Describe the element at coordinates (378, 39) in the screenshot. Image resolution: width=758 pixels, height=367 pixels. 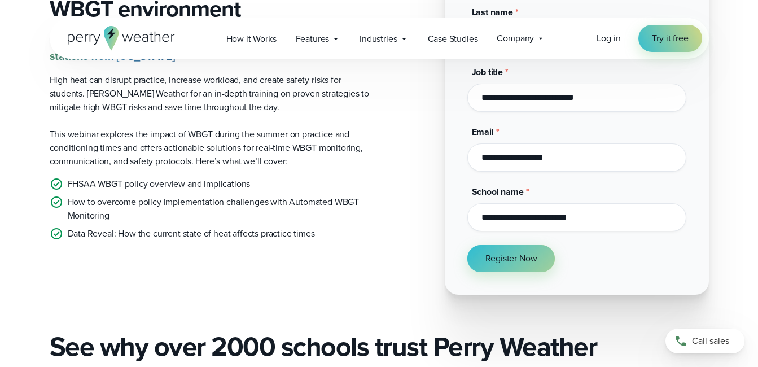
I see `span: Industries` at that location.